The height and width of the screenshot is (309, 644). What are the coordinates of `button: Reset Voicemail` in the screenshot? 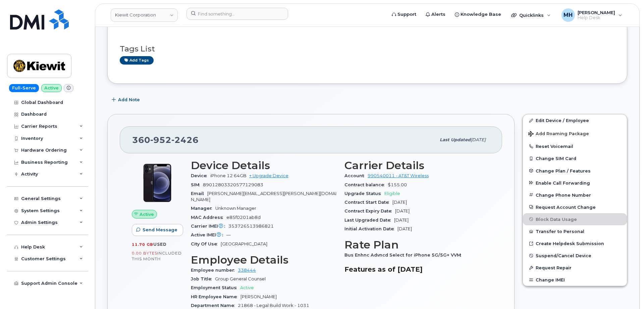 It's located at (574, 146).